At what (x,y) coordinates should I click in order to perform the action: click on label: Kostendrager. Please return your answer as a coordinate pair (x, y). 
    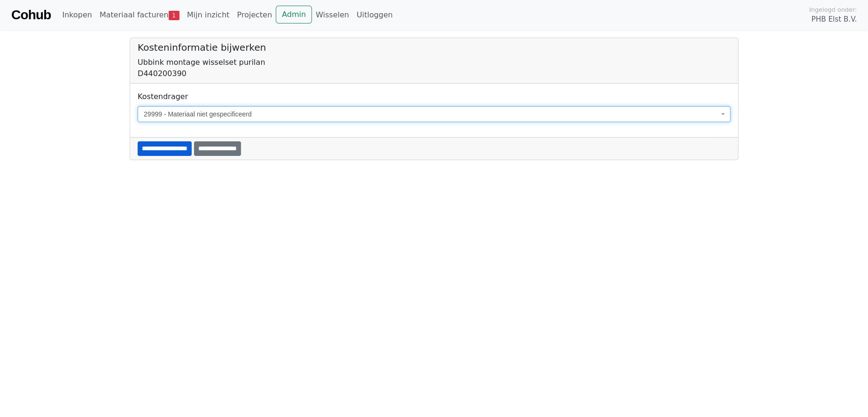
    Looking at the image, I should click on (163, 97).